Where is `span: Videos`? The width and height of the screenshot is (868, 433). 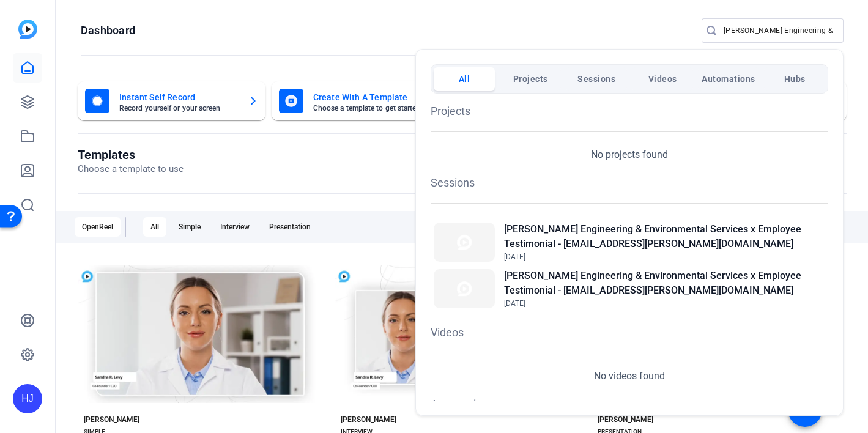
span: Videos is located at coordinates (663, 79).